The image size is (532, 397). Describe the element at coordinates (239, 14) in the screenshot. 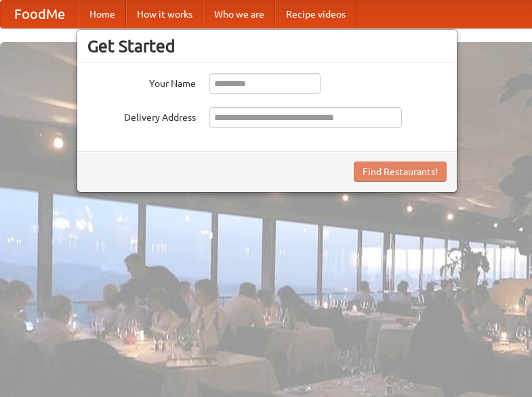

I see `a: Who we are` at that location.